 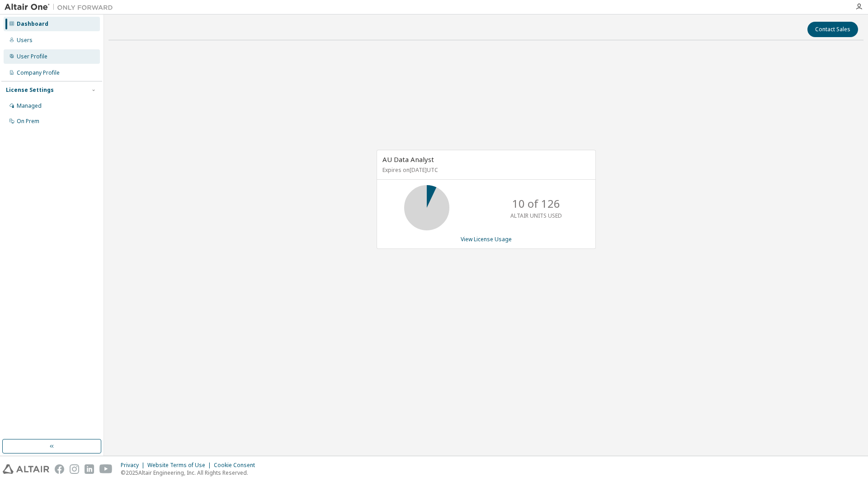 What do you see at coordinates (408, 159) in the screenshot?
I see `span: AU Data Analyst` at bounding box center [408, 159].